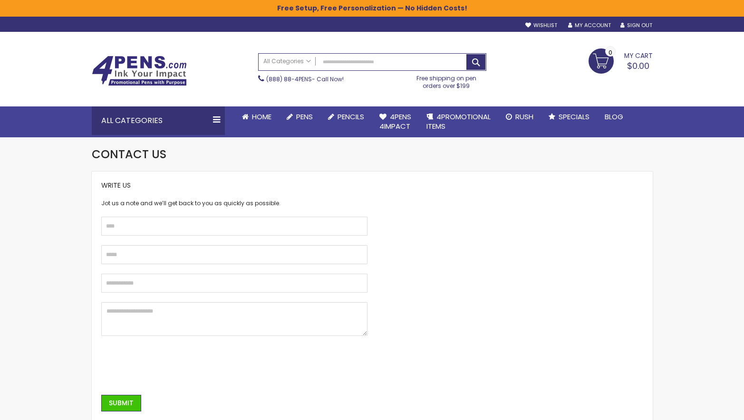  I want to click on span: Home, so click(261, 116).